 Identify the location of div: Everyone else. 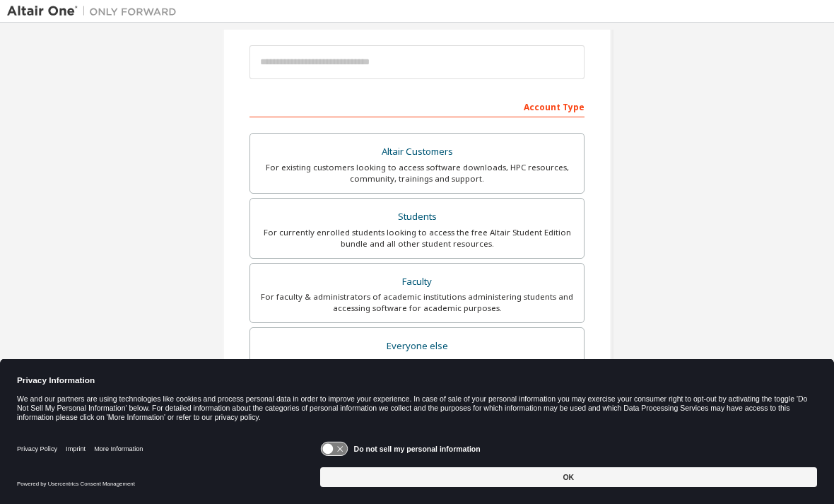
(417, 346).